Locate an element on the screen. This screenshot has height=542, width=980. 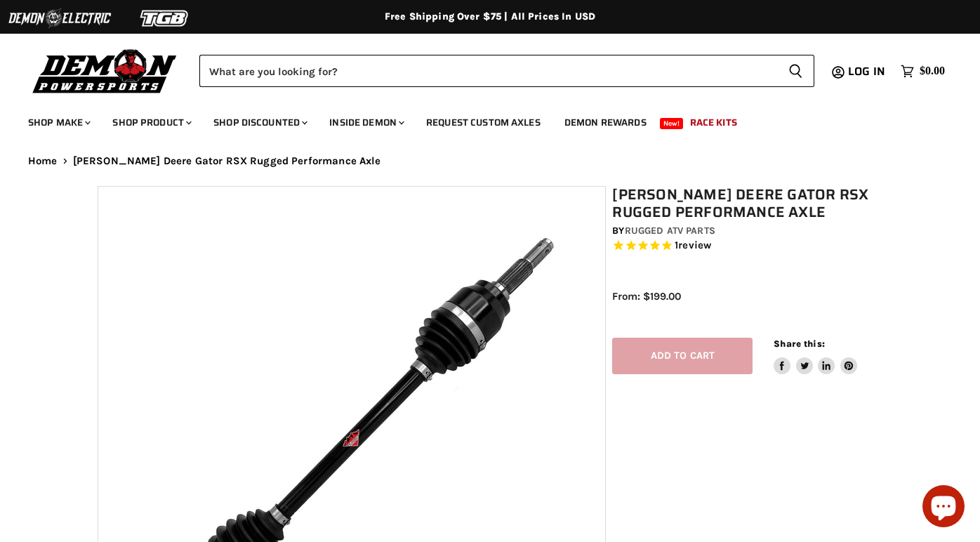
form: Product is located at coordinates (507, 71).